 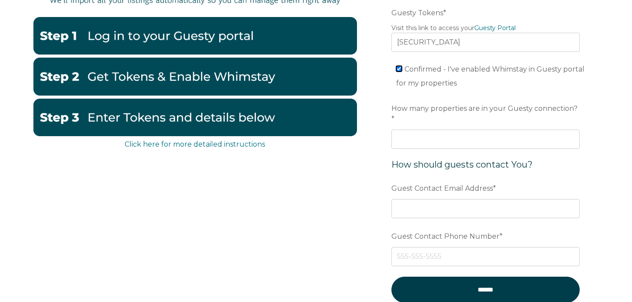 I want to click on a: Guesty Portal, so click(x=495, y=28).